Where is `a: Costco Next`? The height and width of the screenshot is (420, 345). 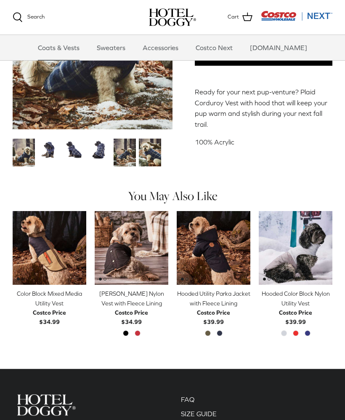 a: Costco Next is located at coordinates (214, 48).